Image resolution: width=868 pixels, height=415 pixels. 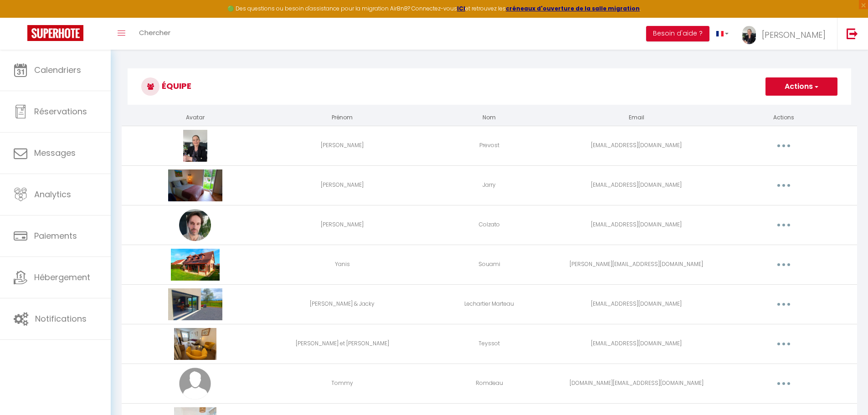 I want to click on img: 17120798639604.jpg, so click(x=195, y=265).